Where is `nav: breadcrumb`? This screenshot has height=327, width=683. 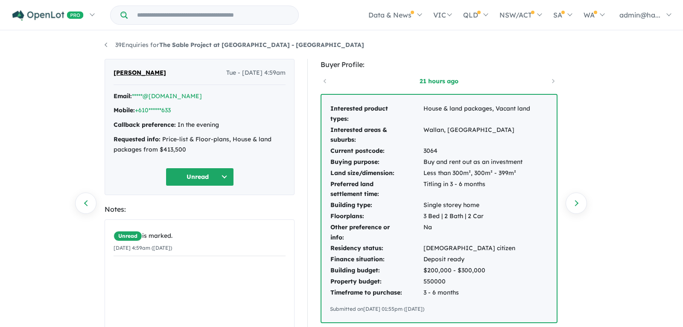
nav: breadcrumb is located at coordinates (341, 45).